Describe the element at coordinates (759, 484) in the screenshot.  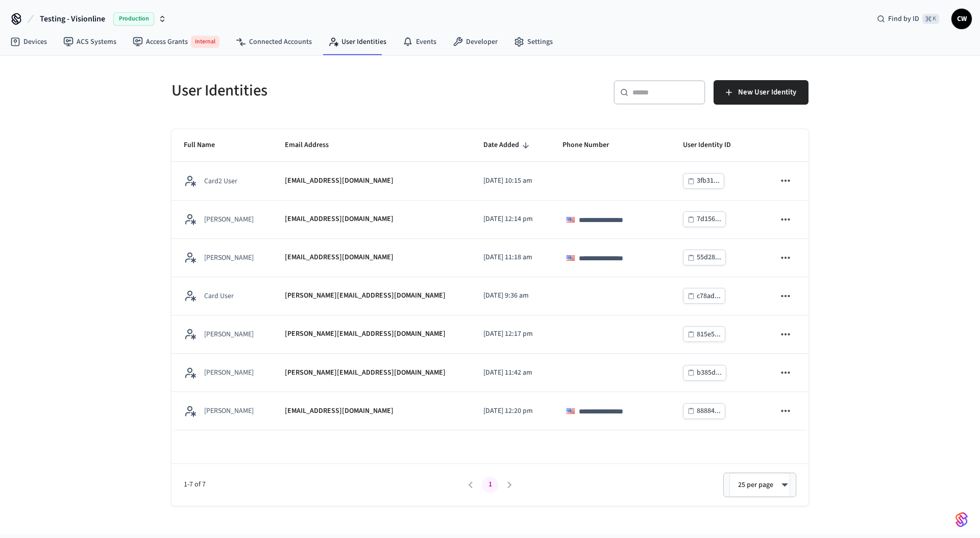
I see `div: 25 per page` at that location.